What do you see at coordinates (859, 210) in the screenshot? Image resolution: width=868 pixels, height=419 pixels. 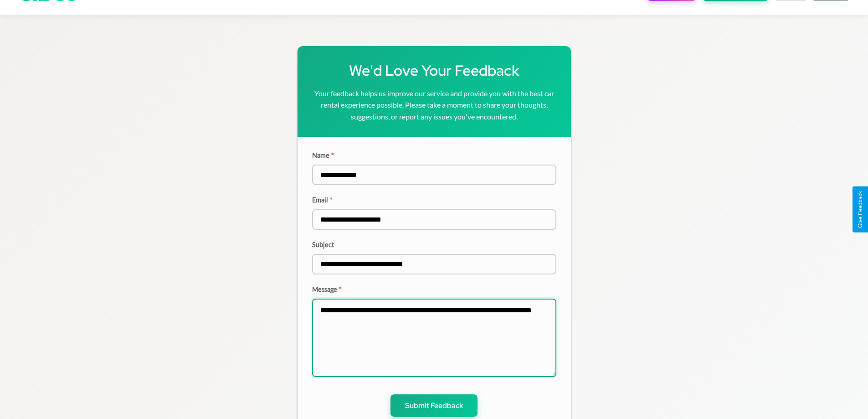 I see `div: Give Feedback` at bounding box center [859, 210].